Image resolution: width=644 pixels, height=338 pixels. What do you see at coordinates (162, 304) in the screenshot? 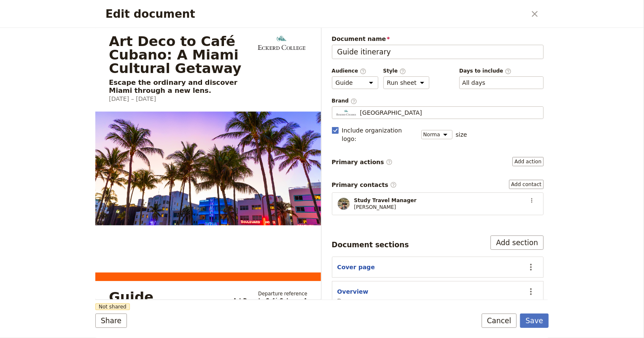
I see `div: Guide Itinerary` at bounding box center [162, 304].